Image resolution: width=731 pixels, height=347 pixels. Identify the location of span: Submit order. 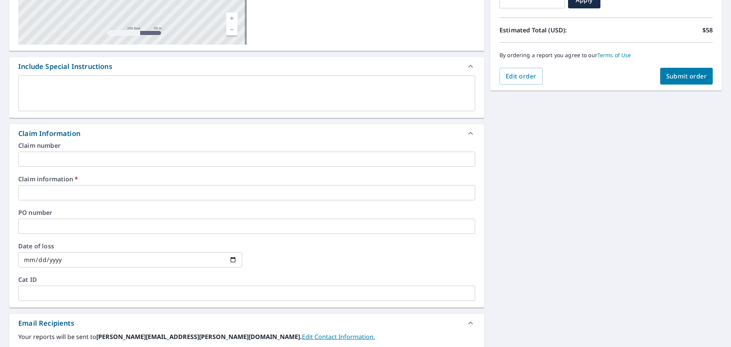
(686, 76).